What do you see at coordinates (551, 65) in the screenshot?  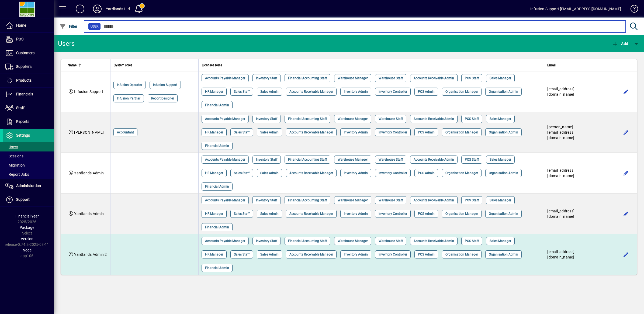 I see `span: Email` at bounding box center [551, 65].